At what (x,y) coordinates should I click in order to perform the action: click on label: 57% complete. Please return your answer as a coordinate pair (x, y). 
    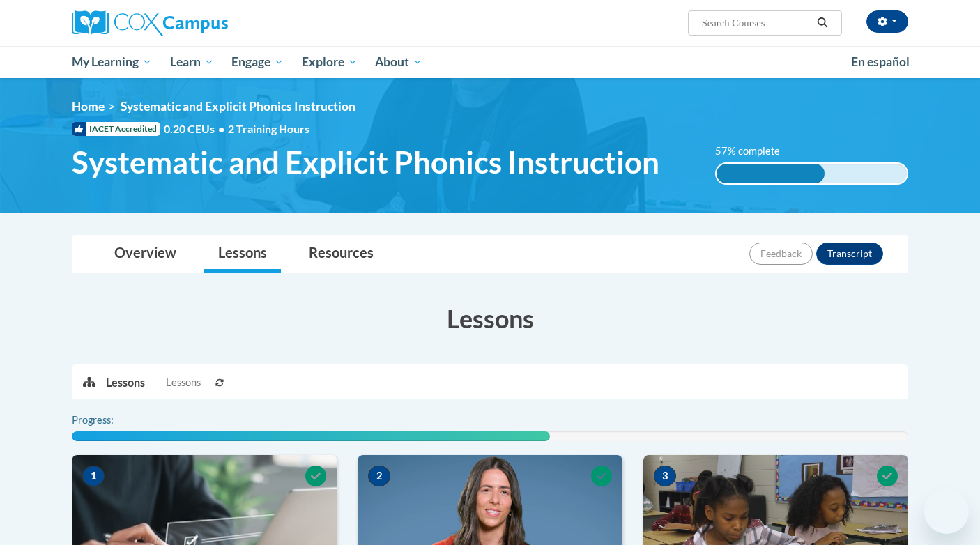
    Looking at the image, I should click on (755, 151).